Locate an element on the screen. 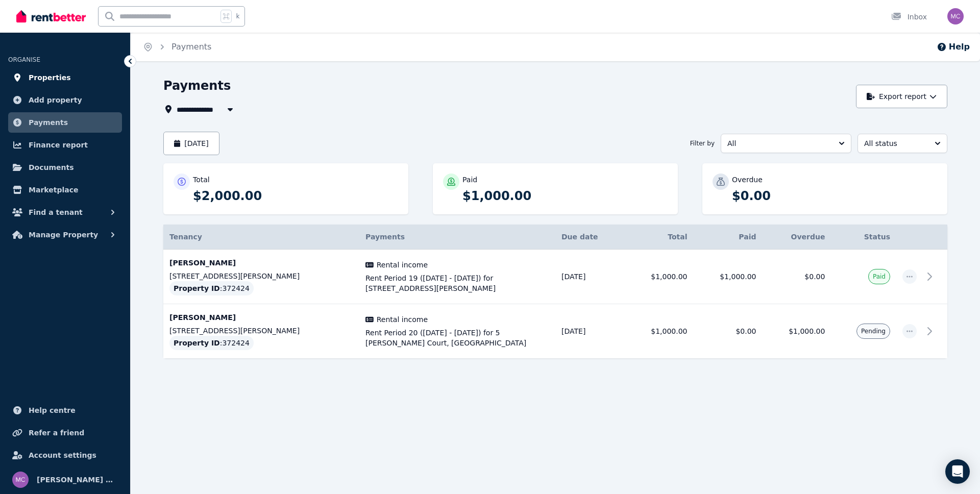 This screenshot has width=980, height=494. span: All is located at coordinates (779, 143).